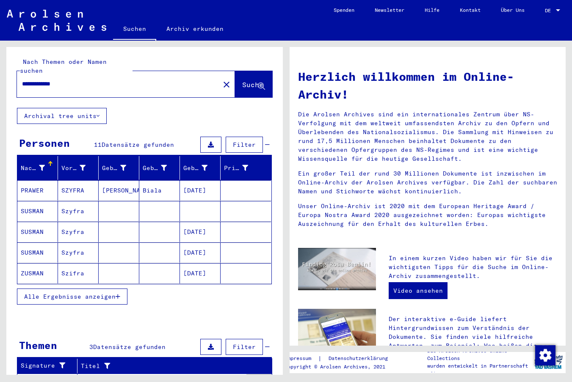 This screenshot has height=382, width=572. What do you see at coordinates (200, 168) in the screenshot?
I see `mat-header-cell: Geburtsdatum` at bounding box center [200, 168].